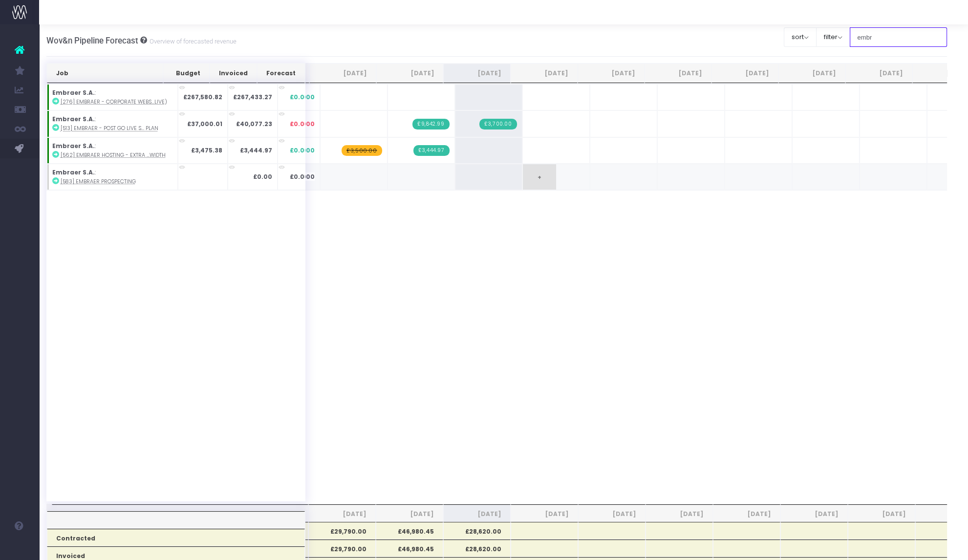  Describe the element at coordinates (431, 151) in the screenshot. I see `span: Streamtime Invoice: 767 – [562] Embraer hosting - extra bandwidth` at that location.